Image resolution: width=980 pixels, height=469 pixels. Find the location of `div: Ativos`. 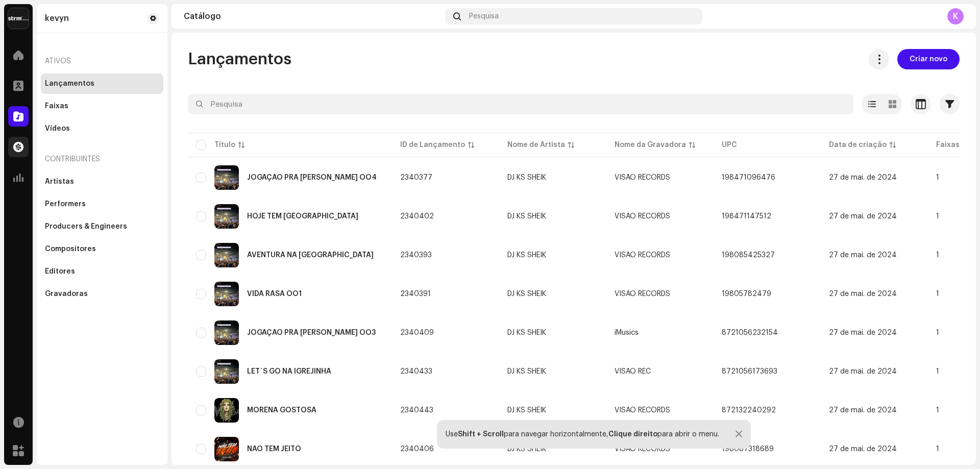

div: Ativos is located at coordinates (102, 61).